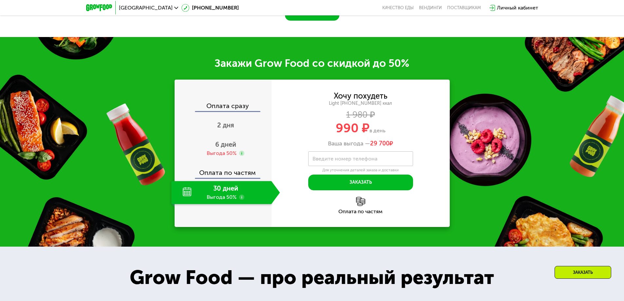  What do you see at coordinates (312, 277) in the screenshot?
I see `div: Grow Food — про реальный результат` at bounding box center [312, 277].